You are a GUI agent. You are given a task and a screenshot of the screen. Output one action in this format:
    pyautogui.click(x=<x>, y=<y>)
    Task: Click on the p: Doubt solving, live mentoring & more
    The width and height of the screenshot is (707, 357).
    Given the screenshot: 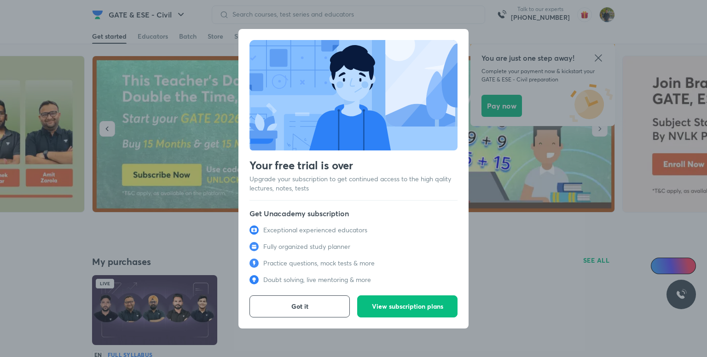 What is the action you would take?
    pyautogui.click(x=317, y=280)
    